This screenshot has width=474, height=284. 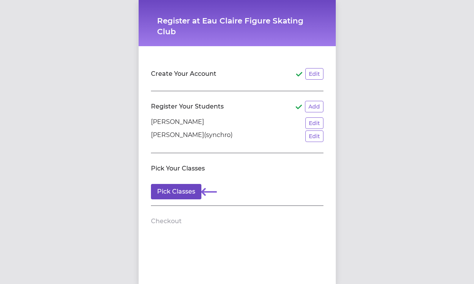 I want to click on h2: Create Your Account, so click(x=184, y=74).